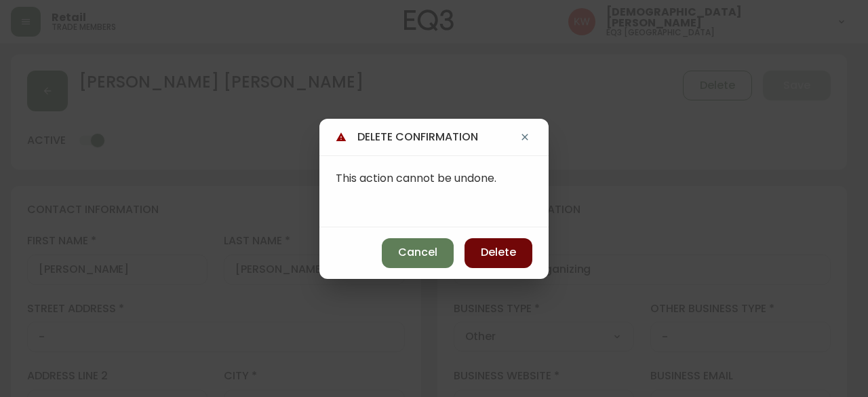 This screenshot has height=397, width=868. I want to click on span: Delete, so click(499, 253).